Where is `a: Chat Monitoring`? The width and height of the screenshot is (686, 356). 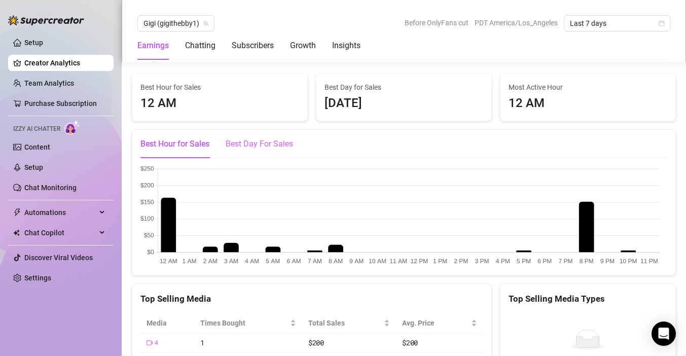
a: Chat Monitoring is located at coordinates (50, 188).